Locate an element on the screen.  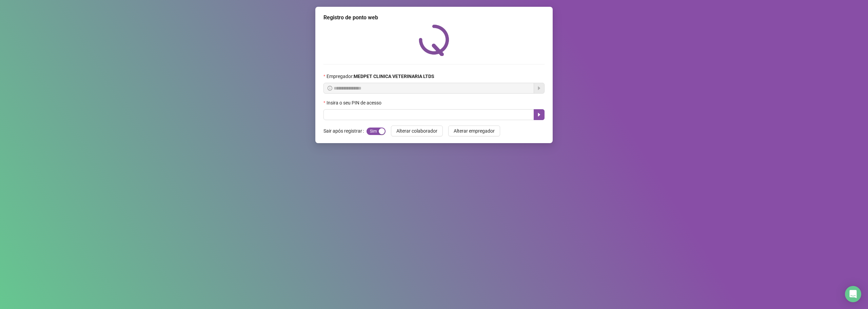
span: Empregador : is located at coordinates (380, 76).